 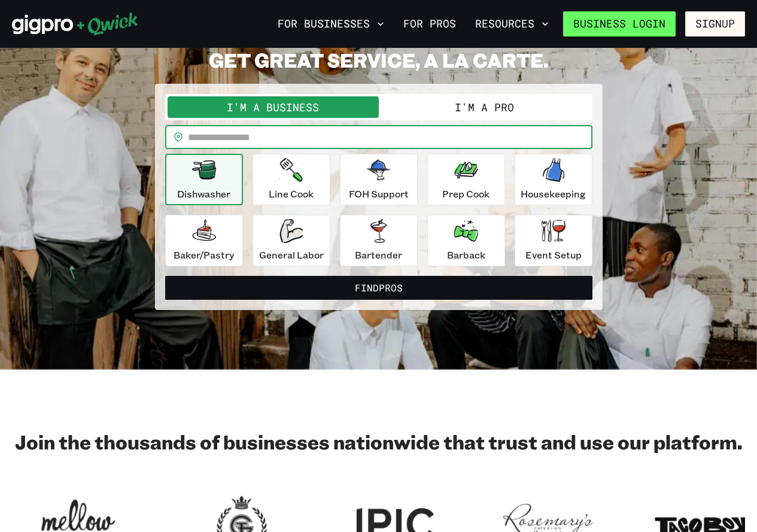 I want to click on button: FindPros, so click(x=379, y=288).